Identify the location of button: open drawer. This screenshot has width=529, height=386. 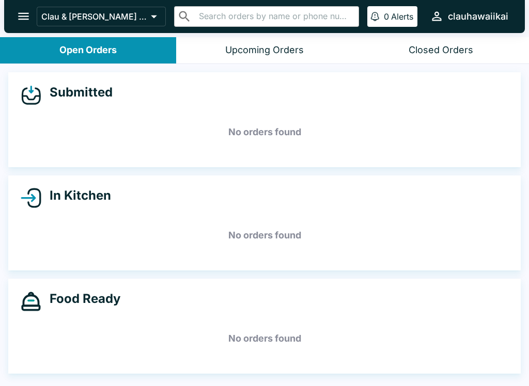
(23, 16).